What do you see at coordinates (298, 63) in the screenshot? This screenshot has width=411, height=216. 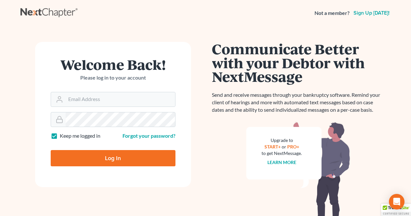 I see `h1: Communicate Better with your Debtor with NextMessage` at bounding box center [298, 63].